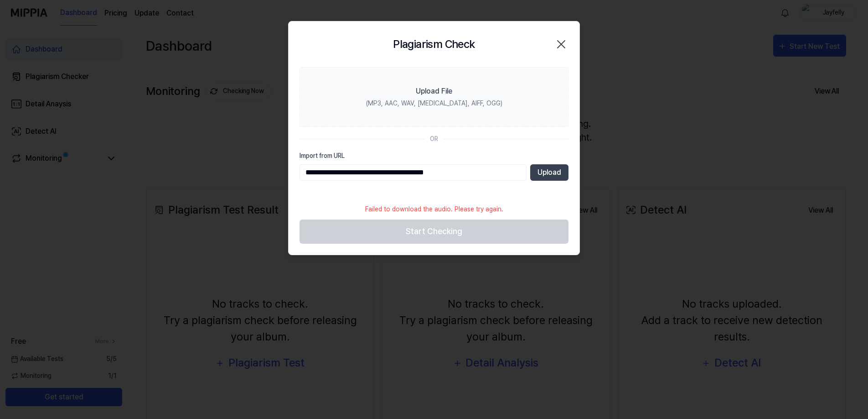  Describe the element at coordinates (433, 44) in the screenshot. I see `h2: Plagiarism Check` at that location.